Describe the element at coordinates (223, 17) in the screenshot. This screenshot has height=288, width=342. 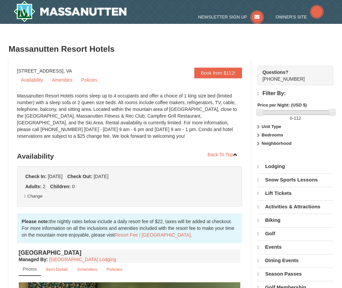
I see `span: Newsletter Sign Up` at that location.